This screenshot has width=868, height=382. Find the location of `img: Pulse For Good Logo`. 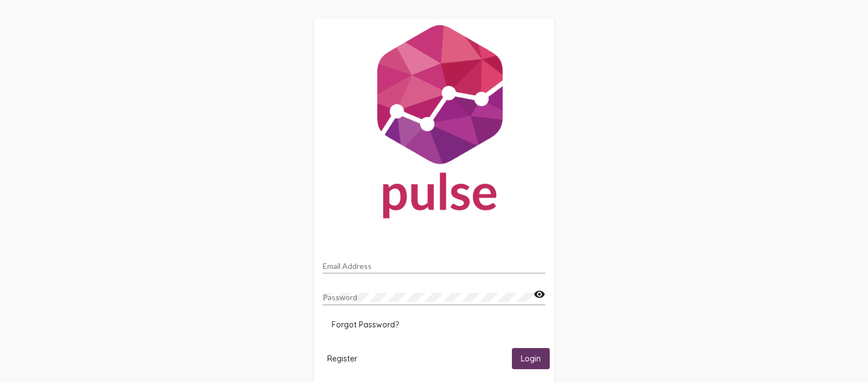

img: Pulse For Good Logo is located at coordinates (434, 124).